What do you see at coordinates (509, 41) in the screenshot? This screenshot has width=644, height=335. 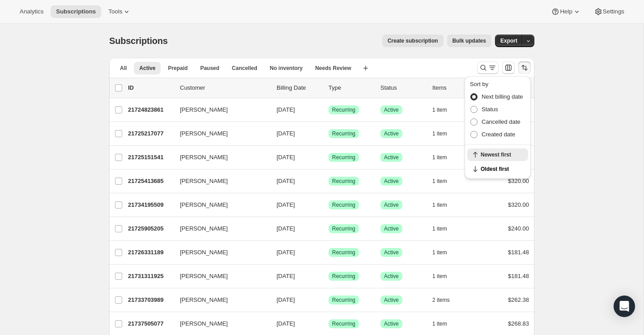 I see `button: Export` at bounding box center [509, 41].